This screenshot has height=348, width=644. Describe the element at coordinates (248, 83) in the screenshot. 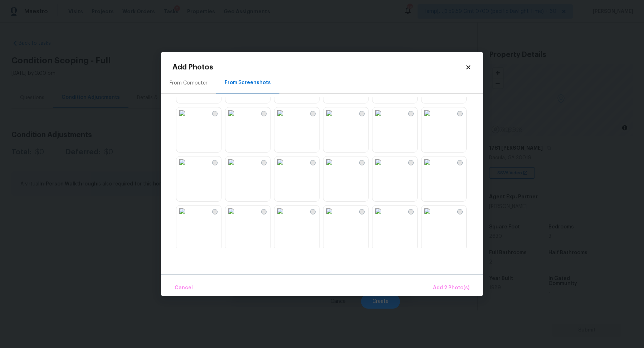

I see `div: From Screenshots` at that location.